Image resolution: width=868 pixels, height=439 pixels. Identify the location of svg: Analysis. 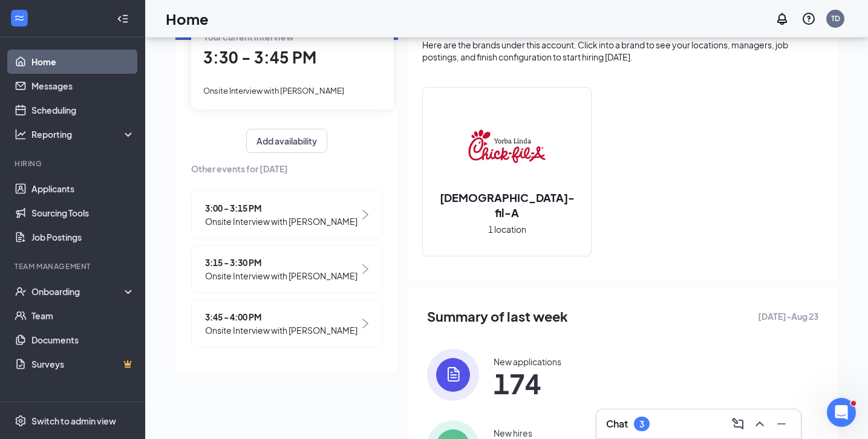
(21, 134).